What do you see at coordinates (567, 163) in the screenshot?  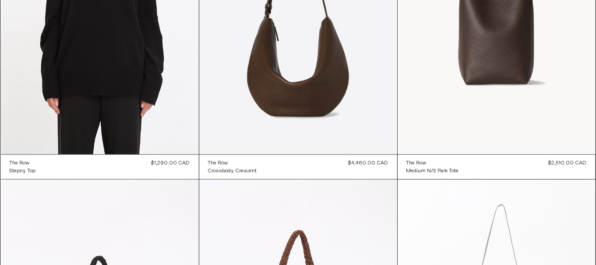 I see `div: $2,510.00 CAD` at bounding box center [567, 163].